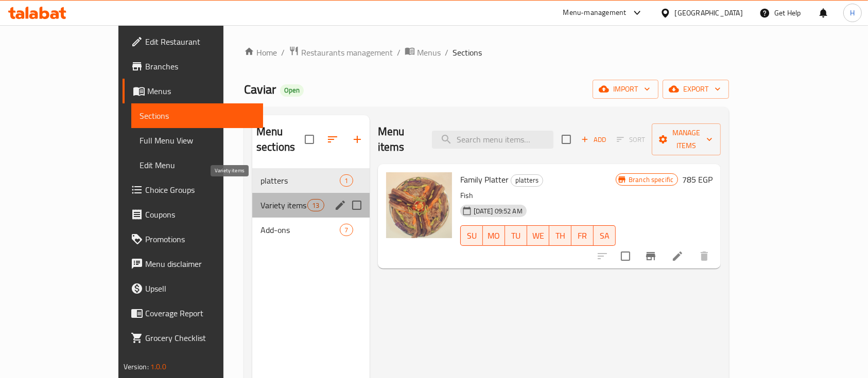 The width and height of the screenshot is (868, 378). Describe the element at coordinates (516, 236) in the screenshot. I see `button: TU` at that location.